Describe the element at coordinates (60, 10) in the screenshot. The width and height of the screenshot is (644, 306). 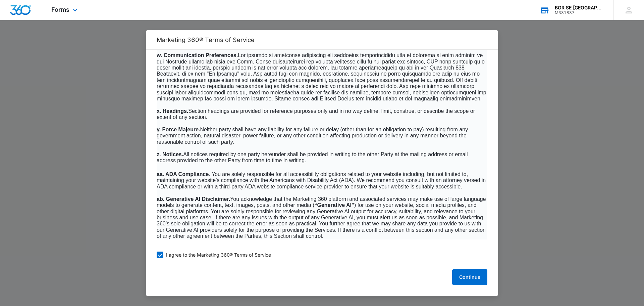
I see `span: Forms` at that location.